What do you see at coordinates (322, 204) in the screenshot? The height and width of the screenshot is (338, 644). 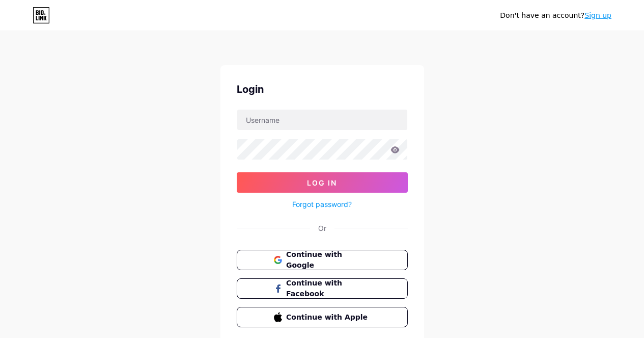 I see `a: Forgot password?` at bounding box center [322, 204].